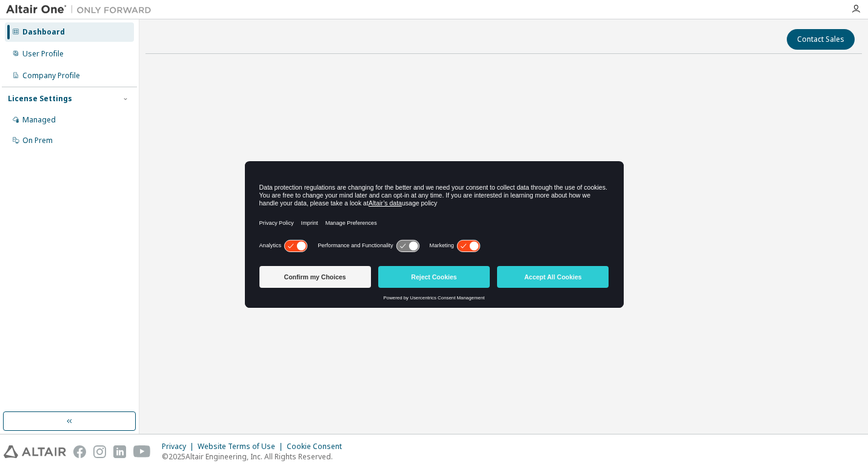  What do you see at coordinates (40, 99) in the screenshot?
I see `div: License Settings` at bounding box center [40, 99].